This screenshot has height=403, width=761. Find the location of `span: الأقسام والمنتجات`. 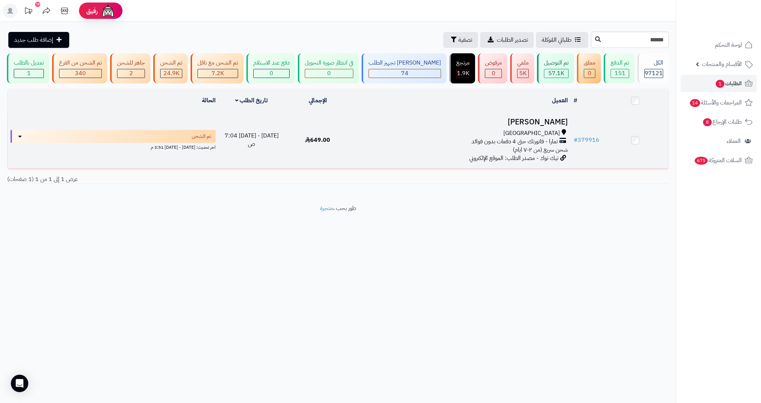

span: الأقسام والمنتجات is located at coordinates (722, 64).